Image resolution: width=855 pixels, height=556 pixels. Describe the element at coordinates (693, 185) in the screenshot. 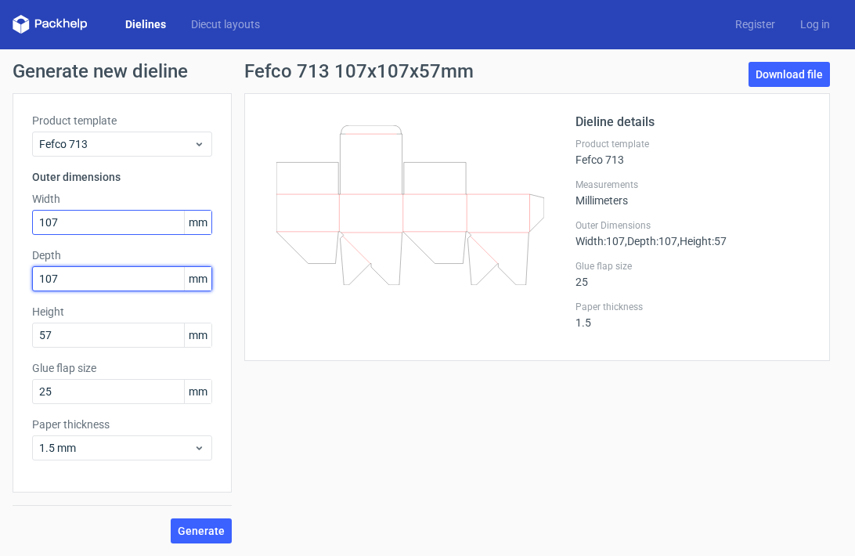

I see `label: Measurements` at that location.